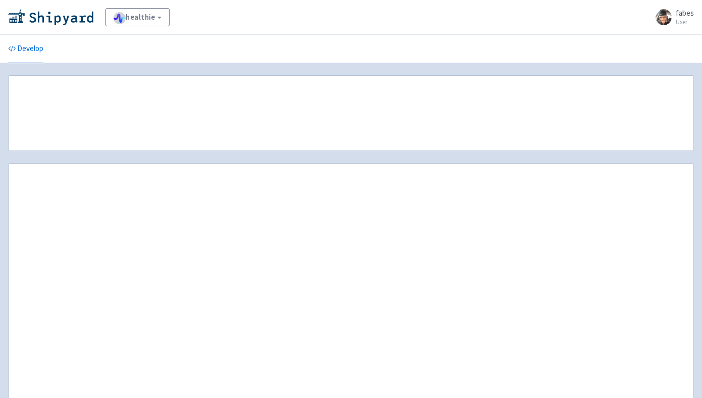 The height and width of the screenshot is (398, 702). Describe the element at coordinates (685, 13) in the screenshot. I see `span: fabes` at that location.